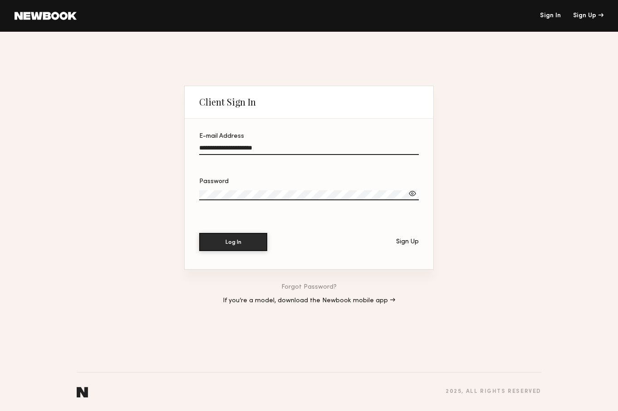 The image size is (618, 411). What do you see at coordinates (227, 102) in the screenshot?
I see `div: Client Sign In` at bounding box center [227, 102].